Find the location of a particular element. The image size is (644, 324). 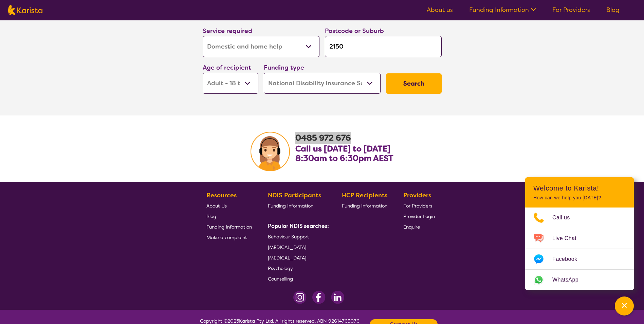

a: Enquire is located at coordinates (419, 226).